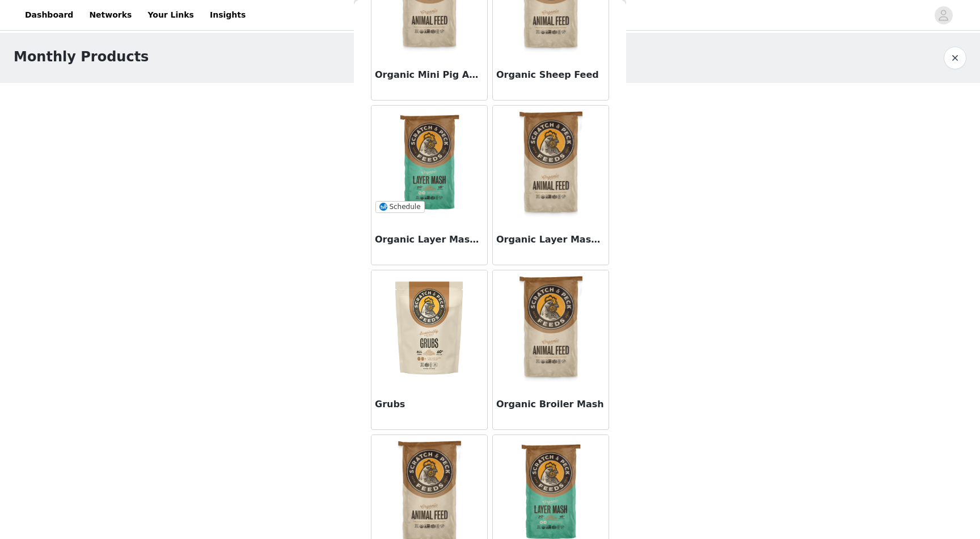 Image resolution: width=980 pixels, height=539 pixels. I want to click on h3: Grubs, so click(430, 404).